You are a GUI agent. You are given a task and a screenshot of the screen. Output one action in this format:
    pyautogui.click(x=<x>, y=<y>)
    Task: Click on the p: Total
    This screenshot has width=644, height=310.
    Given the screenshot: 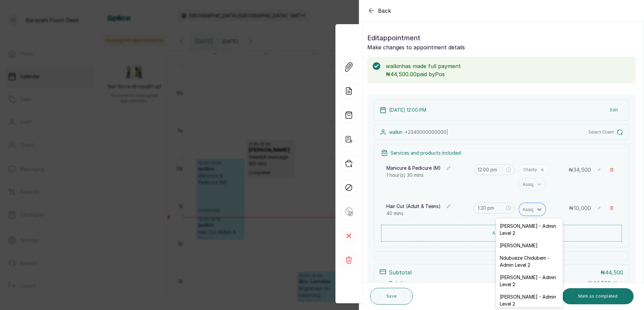 What is the action you would take?
    pyautogui.click(x=396, y=283)
    